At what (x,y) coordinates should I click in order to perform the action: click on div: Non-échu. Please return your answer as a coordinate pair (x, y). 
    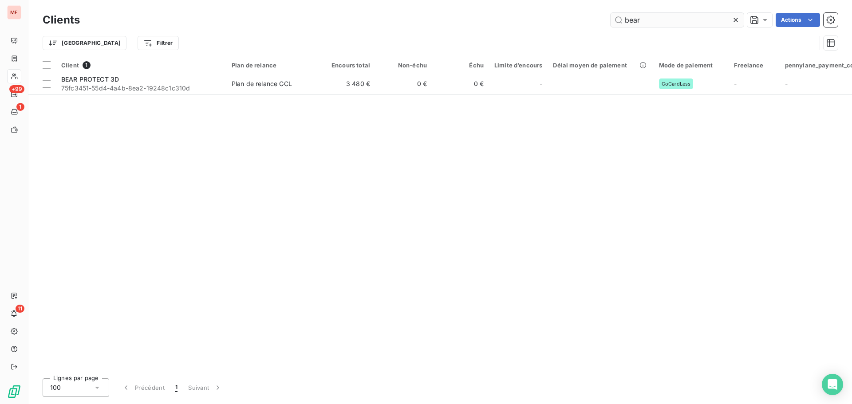
    Looking at the image, I should click on (404, 65).